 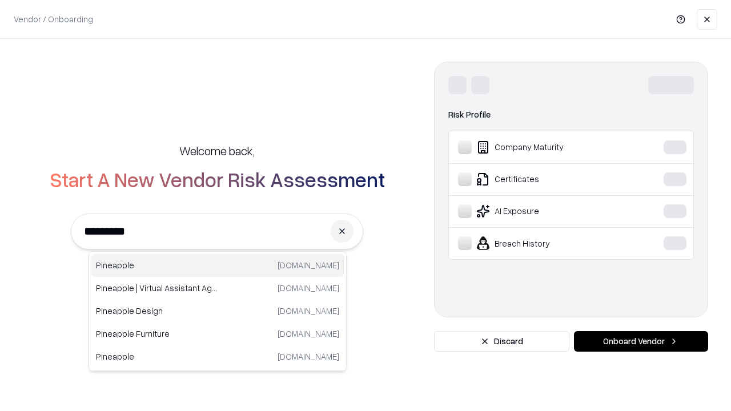 What do you see at coordinates (543, 179) in the screenshot?
I see `div: Certificates` at bounding box center [543, 179].